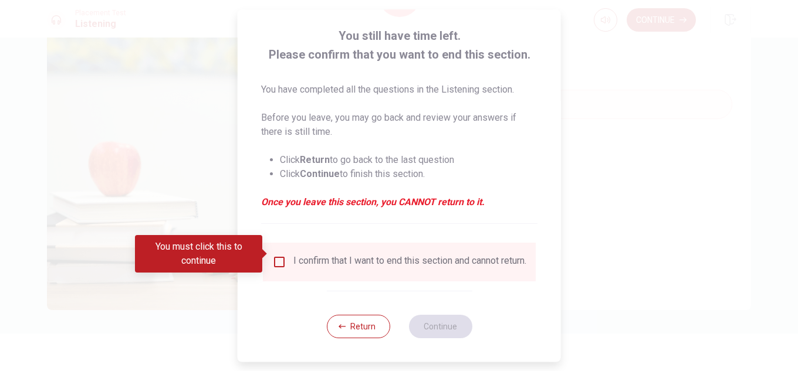 Image resolution: width=798 pixels, height=371 pixels. What do you see at coordinates (408, 174) in the screenshot?
I see `li: Click to finish this section.` at bounding box center [408, 174].